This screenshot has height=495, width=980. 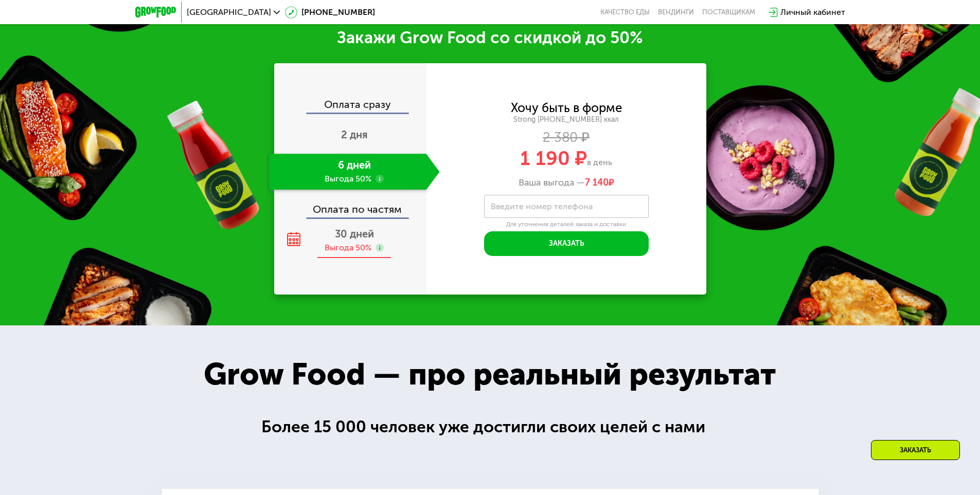 I want to click on div: Более 15 000 человек уже достигли своих целей с нами, so click(x=490, y=426).